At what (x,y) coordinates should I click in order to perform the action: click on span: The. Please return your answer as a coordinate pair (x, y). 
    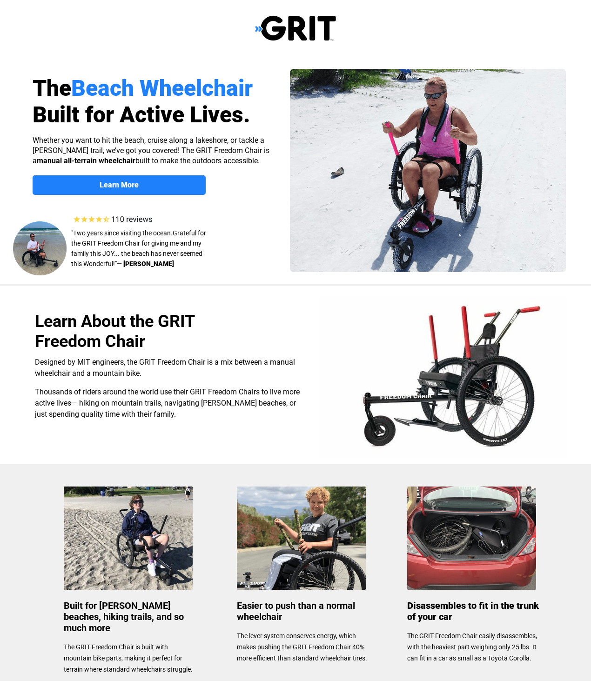
    Looking at the image, I should click on (52, 88).